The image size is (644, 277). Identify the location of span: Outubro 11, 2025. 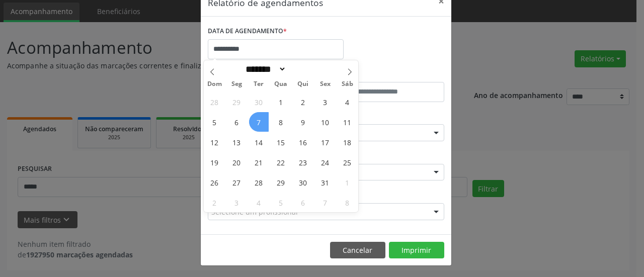
(347, 121).